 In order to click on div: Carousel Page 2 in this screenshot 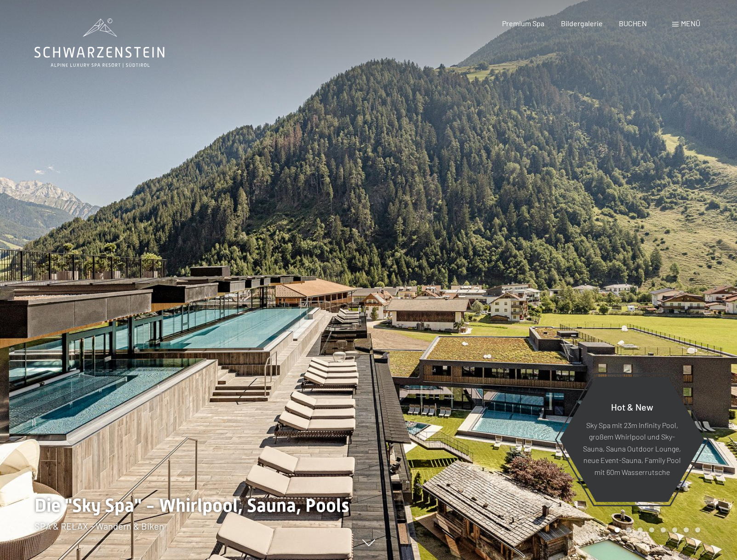, I will do `click(629, 530)`.